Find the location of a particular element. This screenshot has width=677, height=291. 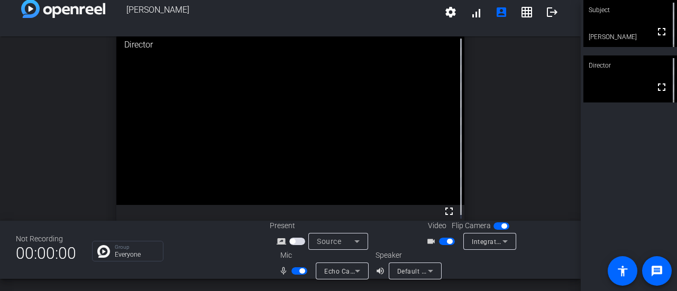

mat-icon: accessibility is located at coordinates (622, 271).